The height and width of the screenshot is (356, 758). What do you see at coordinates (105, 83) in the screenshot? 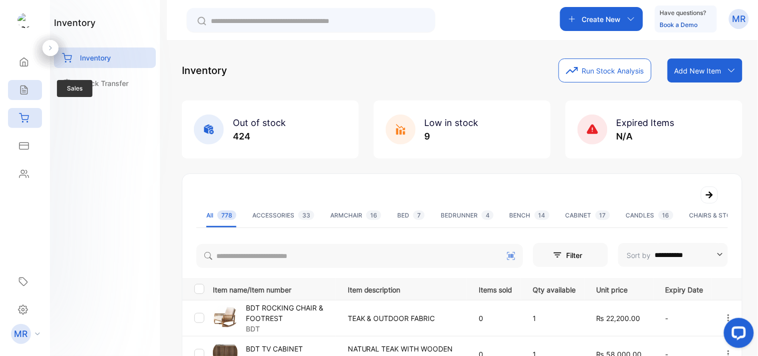
I see `a: Stock Transfer` at bounding box center [105, 83].